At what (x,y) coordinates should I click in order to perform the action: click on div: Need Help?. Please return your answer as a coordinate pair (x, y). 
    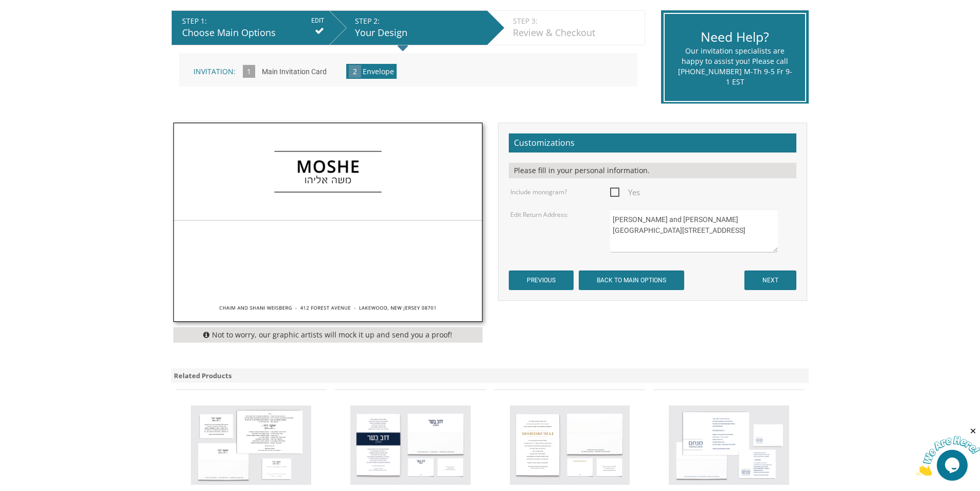
    Looking at the image, I should click on (735, 37).